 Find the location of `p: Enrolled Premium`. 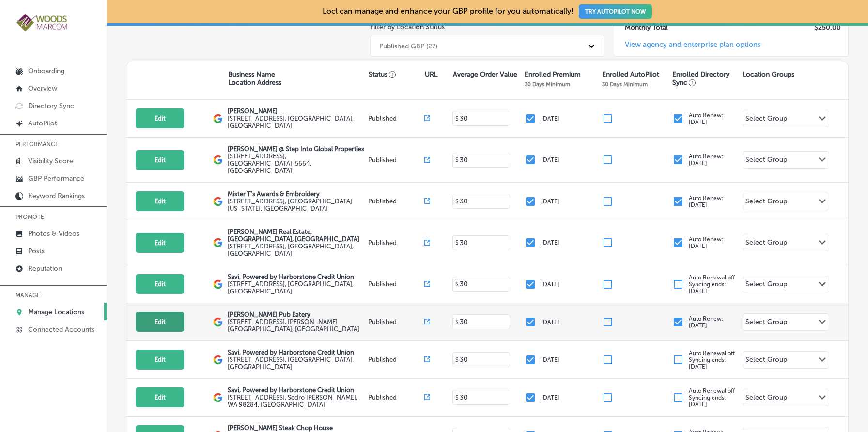

p: Enrolled Premium is located at coordinates (553, 74).